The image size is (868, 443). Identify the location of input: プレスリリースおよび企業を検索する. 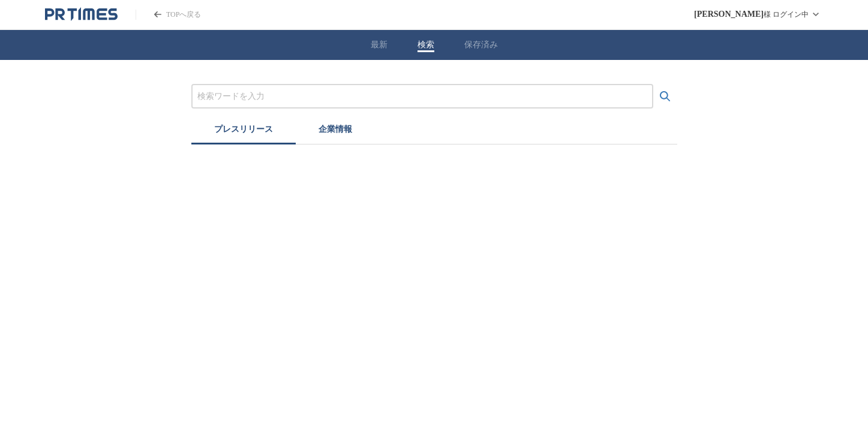
(422, 97).